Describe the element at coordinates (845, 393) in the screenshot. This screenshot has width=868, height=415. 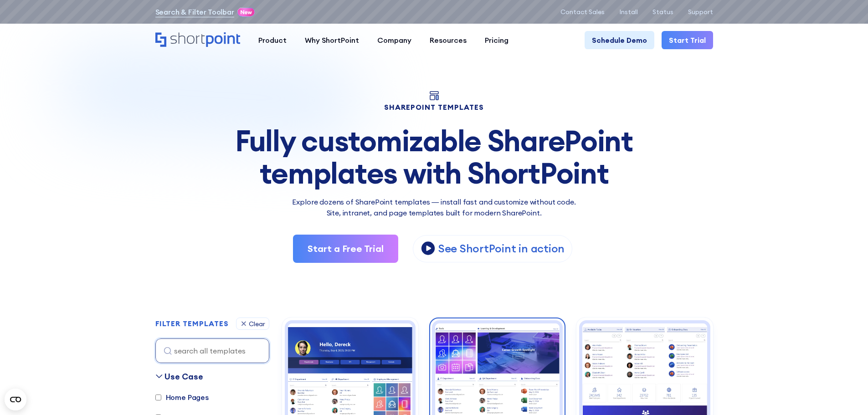
I see `div: Chat Widget` at that location.